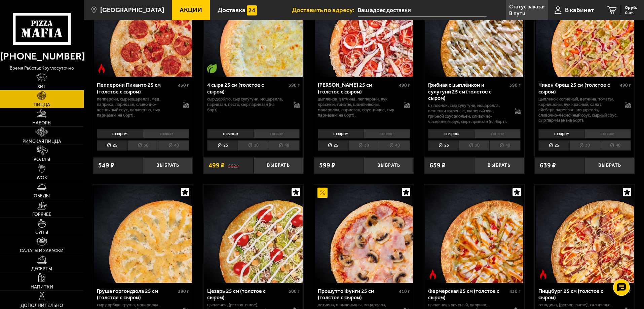 The image size is (644, 309). Describe the element at coordinates (632, 12) in the screenshot. I see `span: 0 шт.` at that location.